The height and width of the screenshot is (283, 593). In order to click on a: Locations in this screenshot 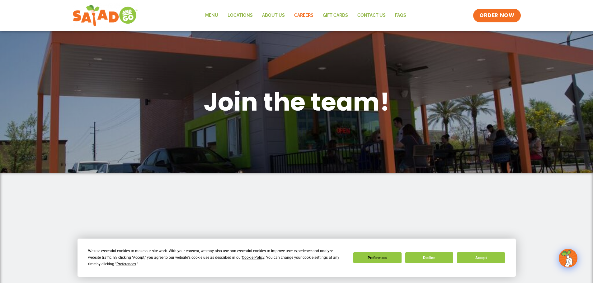, I will do `click(240, 16)`.